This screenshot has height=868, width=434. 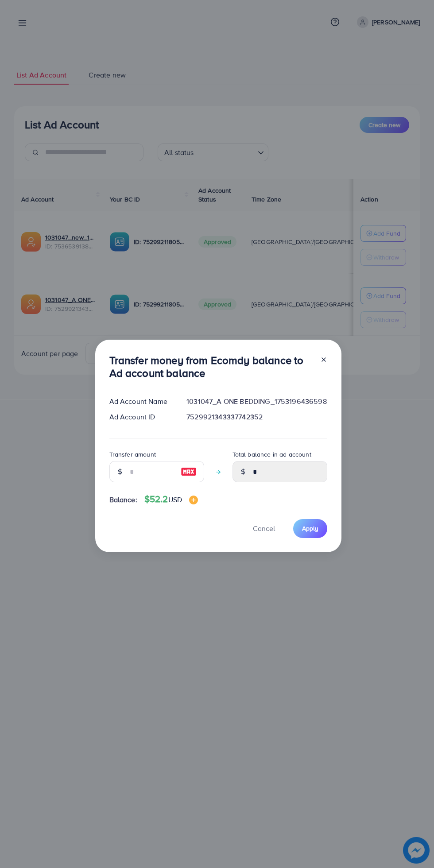 What do you see at coordinates (140, 401) in the screenshot?
I see `div: Ad Account Name` at bounding box center [140, 401].